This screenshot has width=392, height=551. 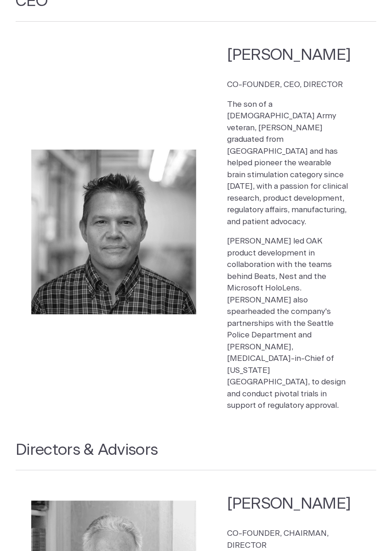 What do you see at coordinates (196, 455) in the screenshot?
I see `h2: Directors & Advisors` at bounding box center [196, 455].